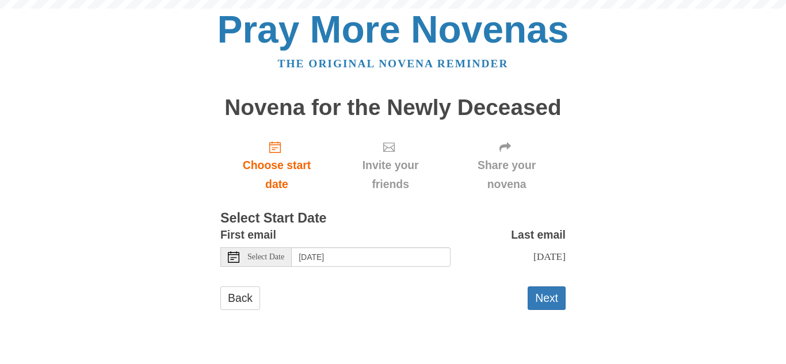  What do you see at coordinates (390, 175) in the screenshot?
I see `span: Invite your friends` at bounding box center [390, 175].